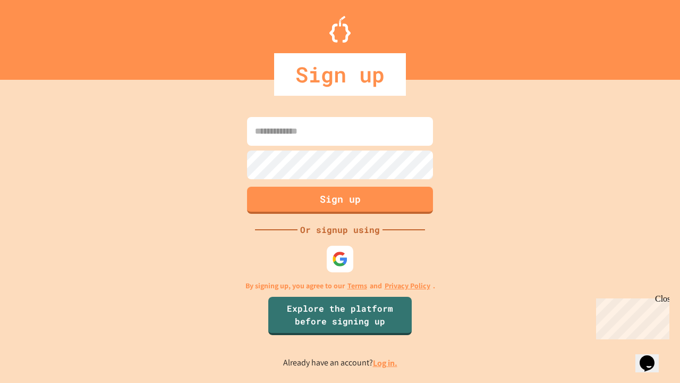 The height and width of the screenshot is (383, 680). Describe the element at coordinates (340, 29) in the screenshot. I see `img: Logo.svg` at that location.